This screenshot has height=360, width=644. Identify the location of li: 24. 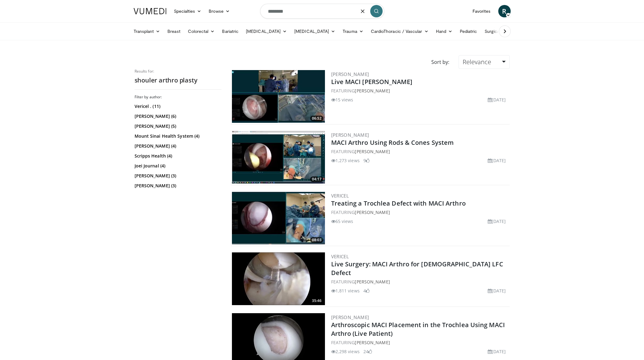
(368, 351).